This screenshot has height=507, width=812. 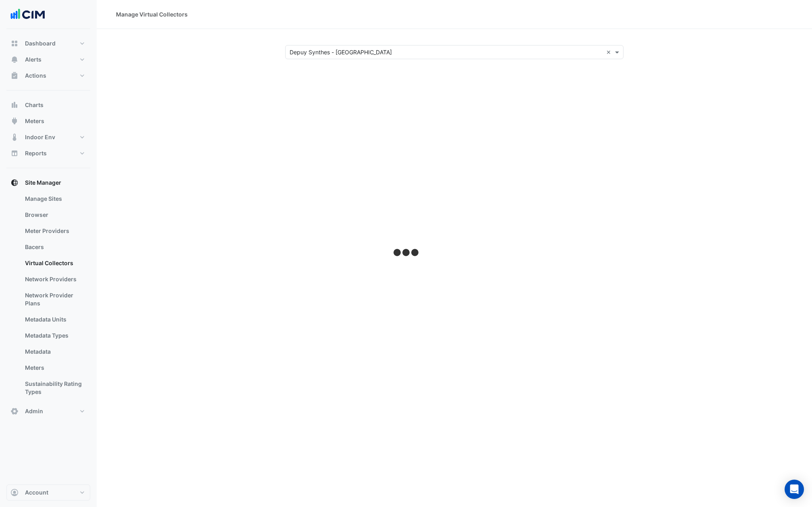 I want to click on a: Manage Sites, so click(x=54, y=199).